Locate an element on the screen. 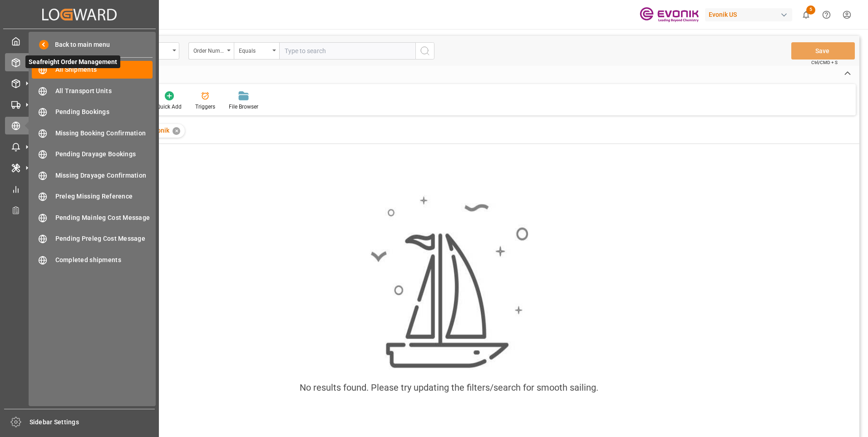 This screenshot has height=437, width=868. span: Pending Drayage Bookings is located at coordinates (104, 154).